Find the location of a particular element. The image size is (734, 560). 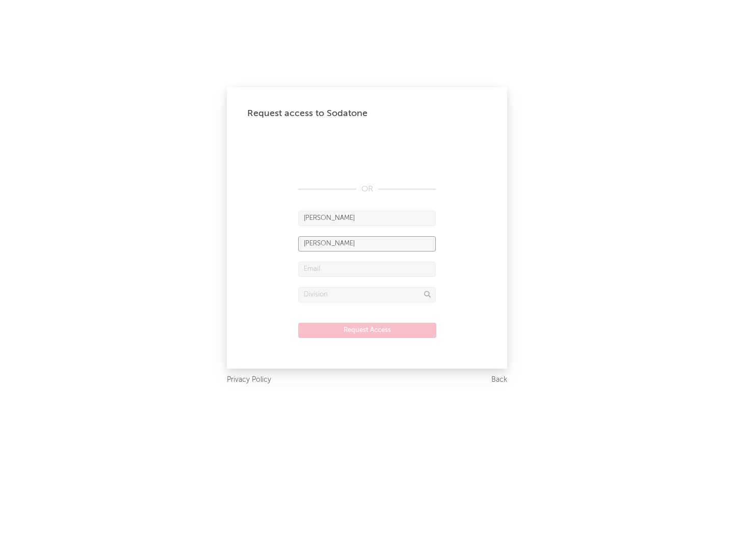

input: Division is located at coordinates (367, 295).